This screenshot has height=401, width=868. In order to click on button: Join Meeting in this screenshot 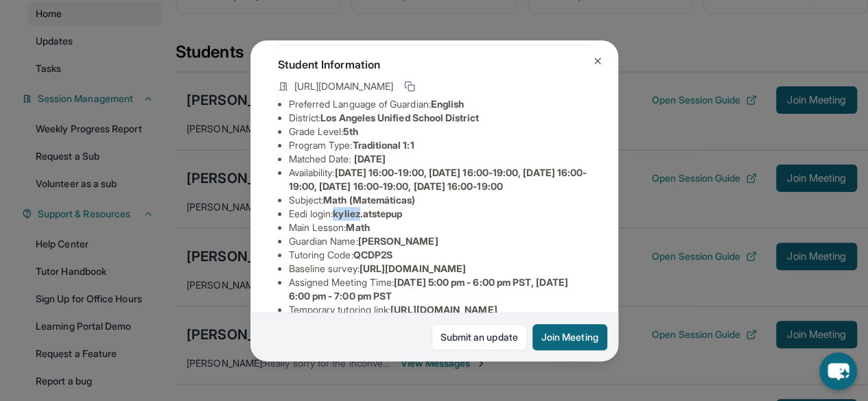, I will do `click(570, 337)`.